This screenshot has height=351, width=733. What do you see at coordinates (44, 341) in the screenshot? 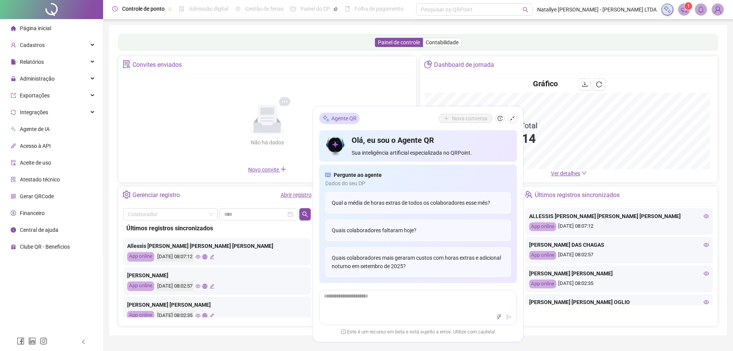
I see `span: instagram` at bounding box center [44, 341].